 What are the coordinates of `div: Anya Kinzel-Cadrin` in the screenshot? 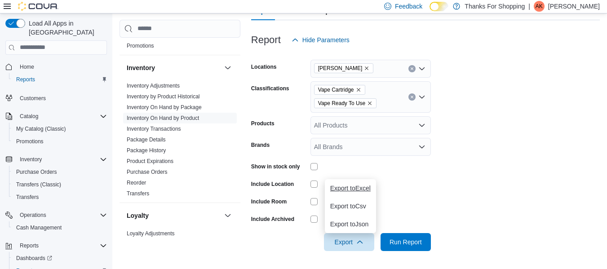 It's located at (540, 6).